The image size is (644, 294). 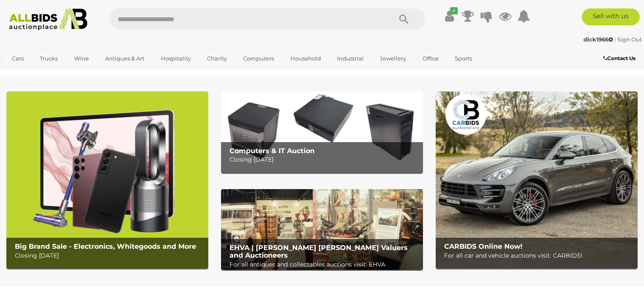 I want to click on a: Wine, so click(x=81, y=58).